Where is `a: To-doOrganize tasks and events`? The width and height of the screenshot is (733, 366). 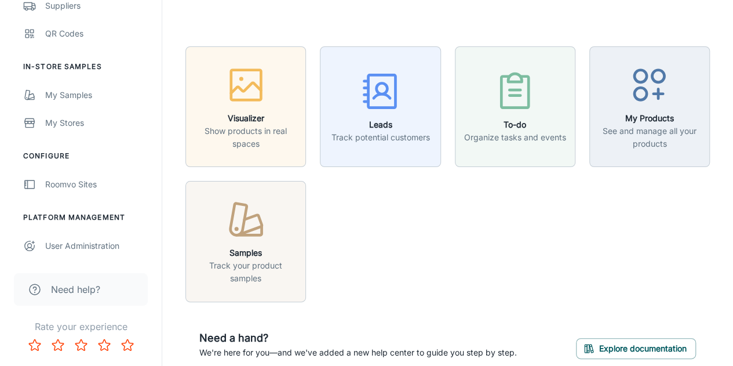
a: To-doOrganize tasks and events is located at coordinates (515, 106).